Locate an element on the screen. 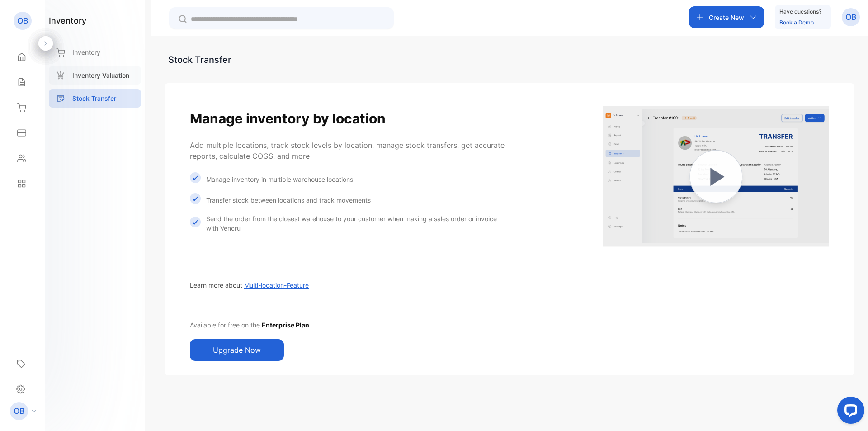  span: Available for free on the is located at coordinates (225, 325).